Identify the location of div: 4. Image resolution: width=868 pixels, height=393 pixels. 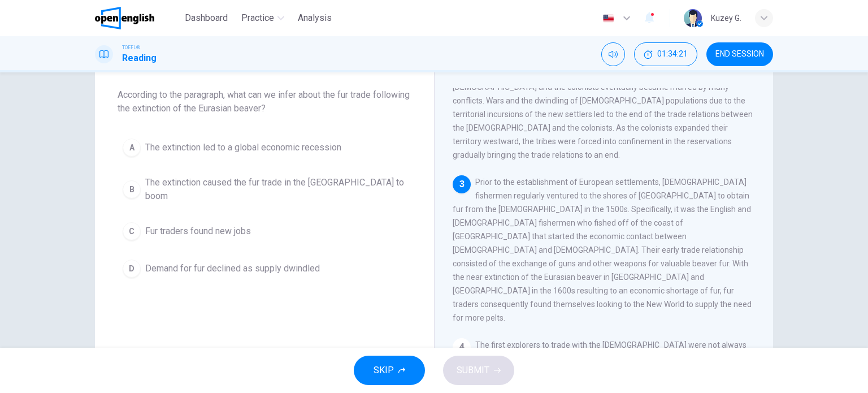
(462, 347).